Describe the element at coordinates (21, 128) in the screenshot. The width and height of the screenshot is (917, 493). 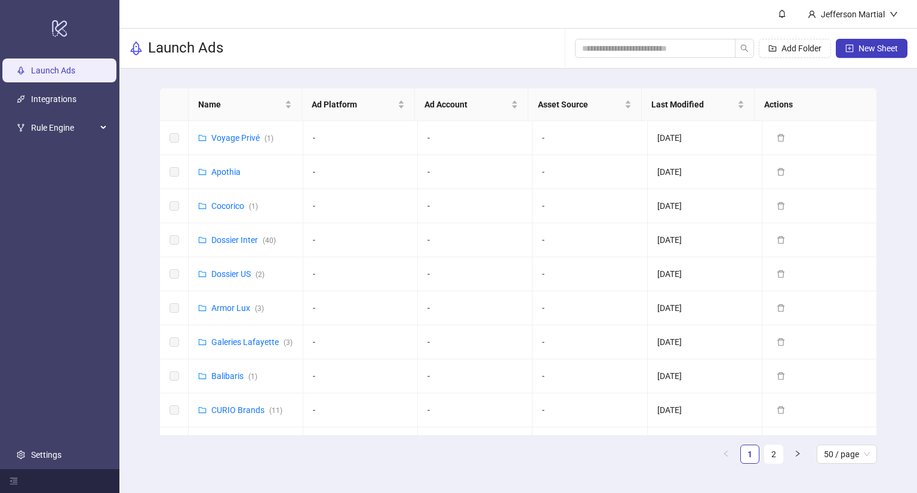
I see `span: fork` at that location.